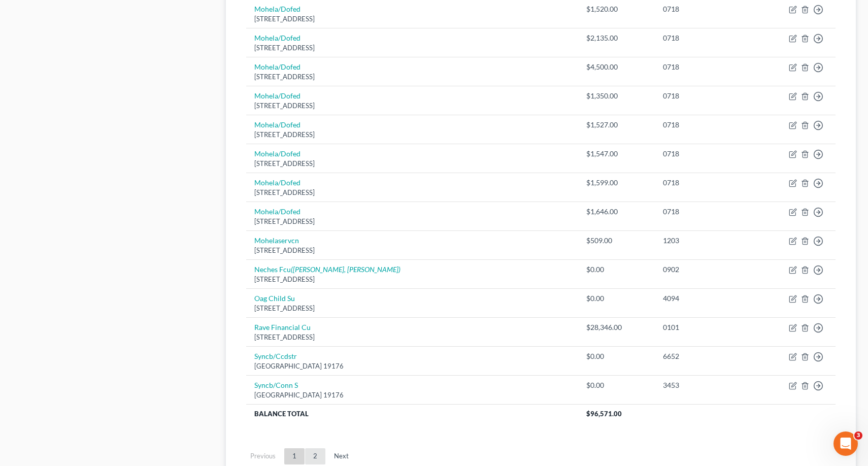 This screenshot has height=466, width=868. I want to click on div: $1,520.00, so click(617, 9).